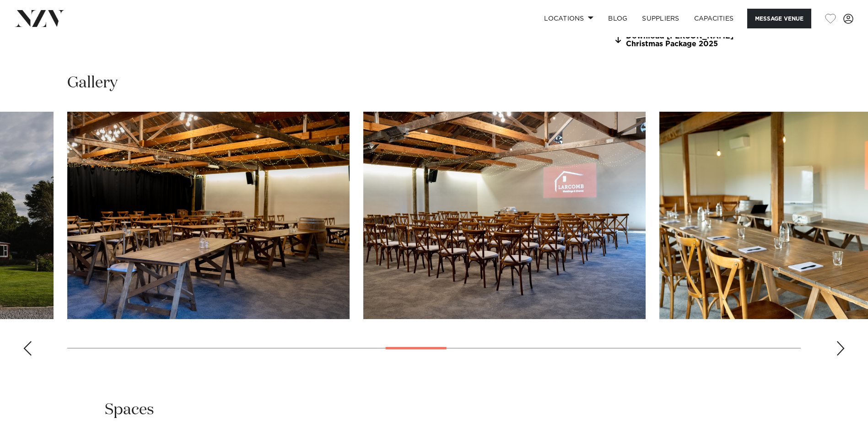 Image resolution: width=868 pixels, height=423 pixels. I want to click on a: SUPPLIERS, so click(661, 18).